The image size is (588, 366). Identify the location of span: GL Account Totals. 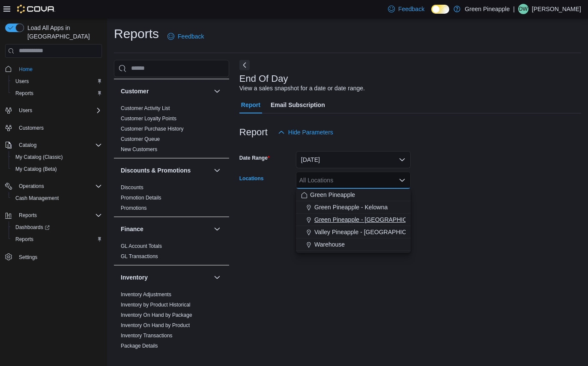
(141, 246).